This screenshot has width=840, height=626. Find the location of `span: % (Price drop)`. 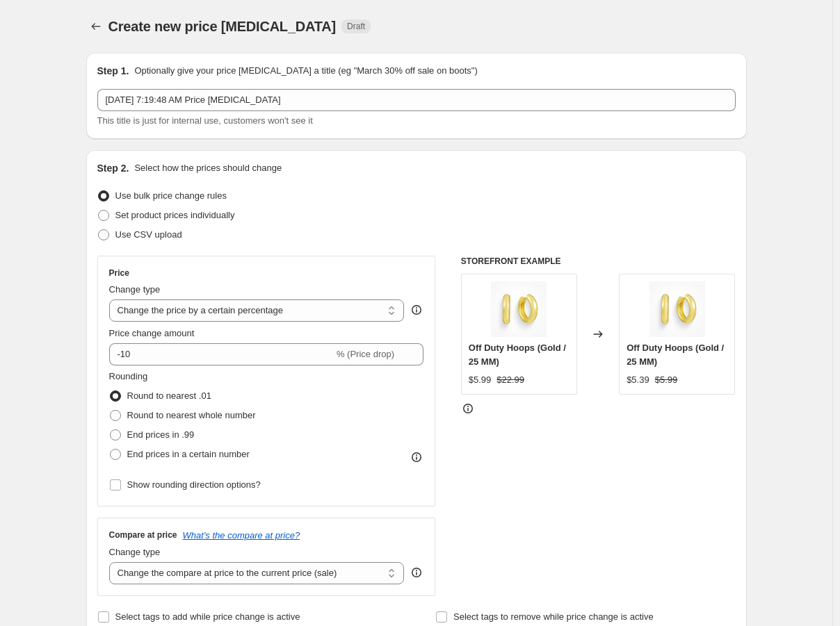

span: % (Price drop) is located at coordinates (365, 354).